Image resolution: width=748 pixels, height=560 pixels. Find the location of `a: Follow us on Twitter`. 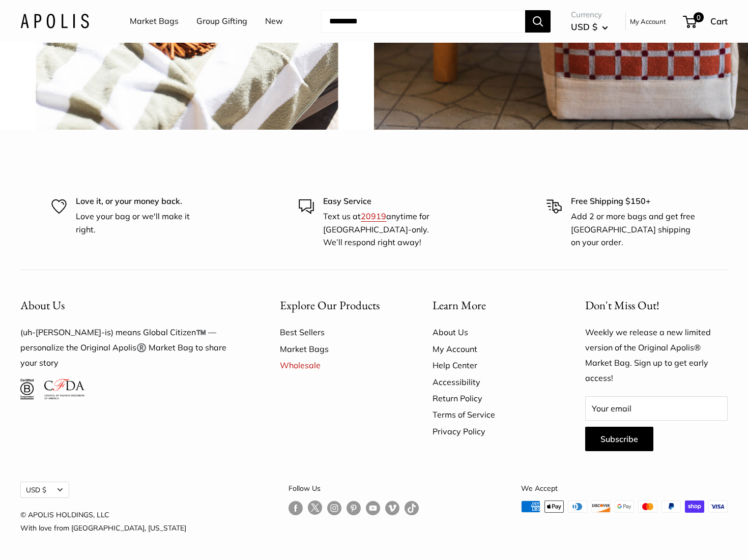

a: Follow us on Twitter is located at coordinates (315, 510).